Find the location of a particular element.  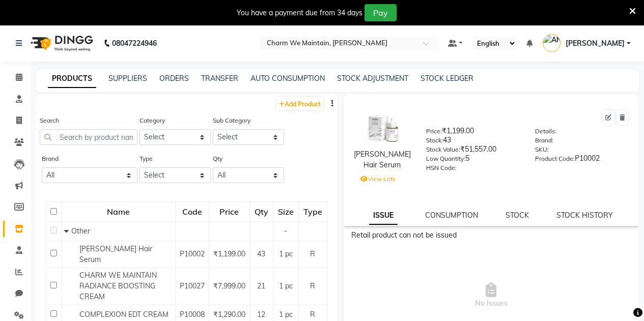

div: Name is located at coordinates (118, 211).